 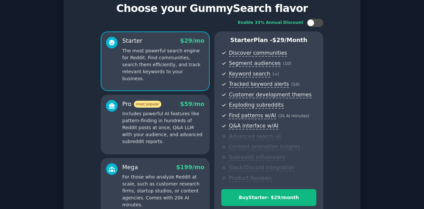 What do you see at coordinates (257, 157) in the screenshot?
I see `span: Subreddit influencers` at bounding box center [257, 157].